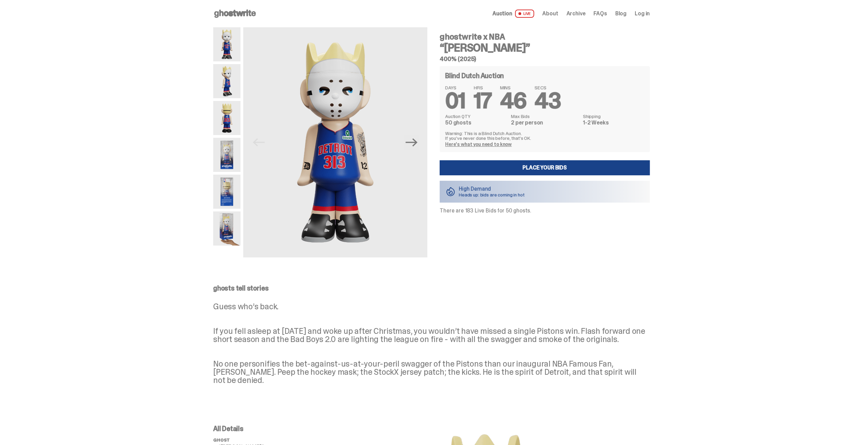 This screenshot has height=445, width=868. Describe the element at coordinates (545, 59) in the screenshot. I see `h5: 400% (2025)` at that location.